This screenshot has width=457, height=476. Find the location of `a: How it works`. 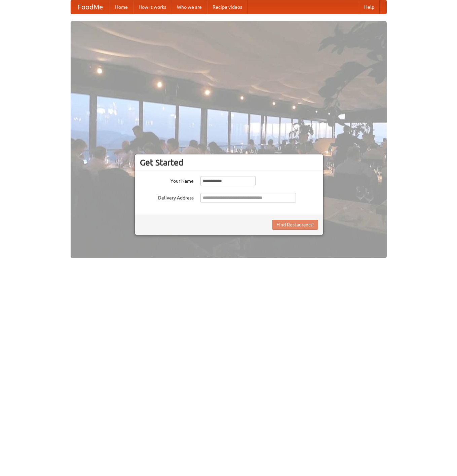

a: How it works is located at coordinates (153, 7).